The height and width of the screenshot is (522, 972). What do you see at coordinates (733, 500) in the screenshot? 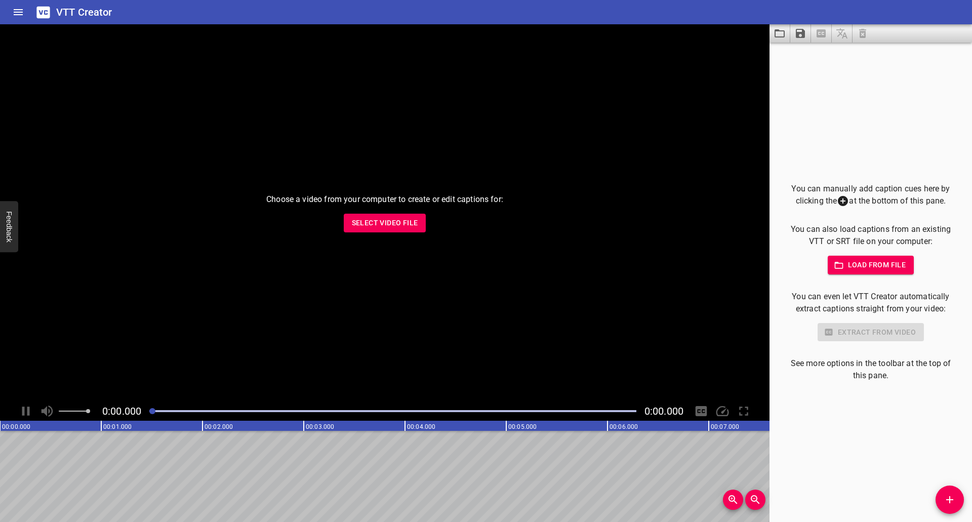
I see `button: Zoom In` at bounding box center [733, 500].